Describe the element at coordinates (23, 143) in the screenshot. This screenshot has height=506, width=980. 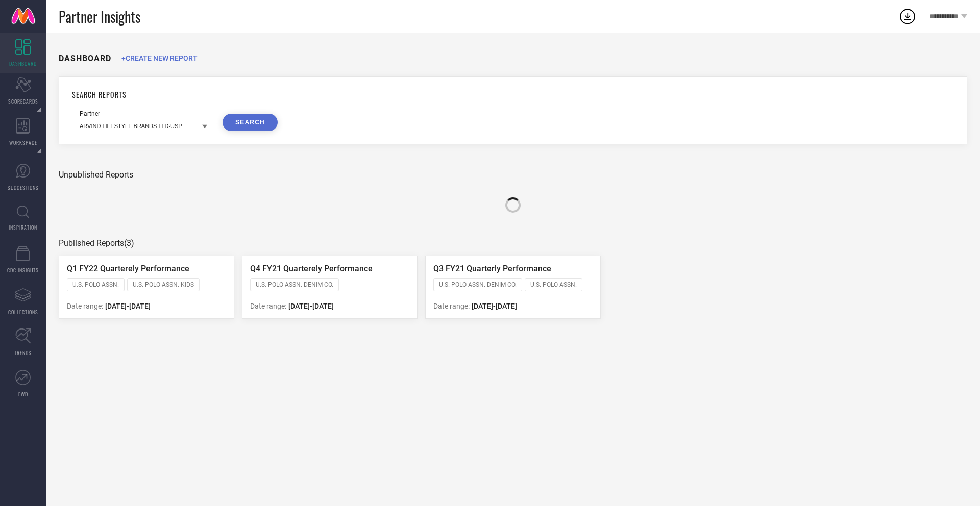
I see `span: WORKSPACE` at that location.